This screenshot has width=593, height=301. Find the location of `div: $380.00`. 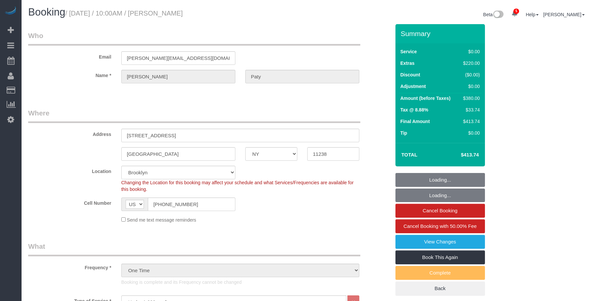

div: $380.00 is located at coordinates (470, 98).